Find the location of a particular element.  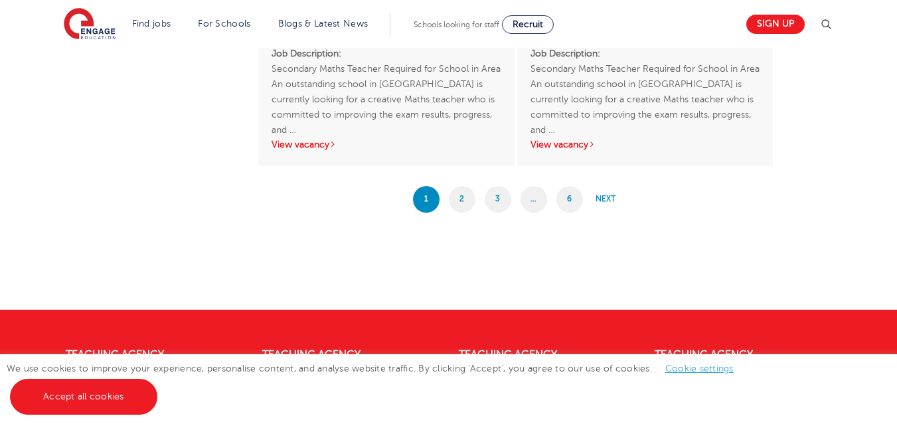

a: Recruit is located at coordinates (528, 25).